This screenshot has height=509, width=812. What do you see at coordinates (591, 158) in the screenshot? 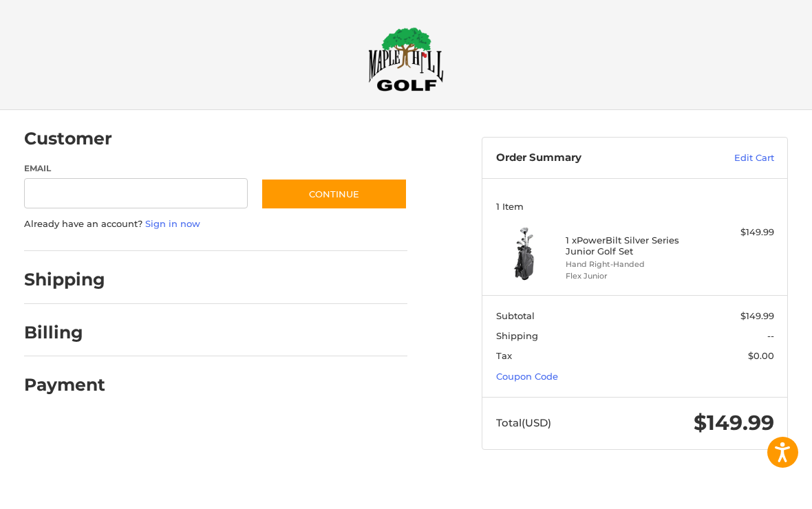
I see `h3: Order Summary` at bounding box center [591, 158].